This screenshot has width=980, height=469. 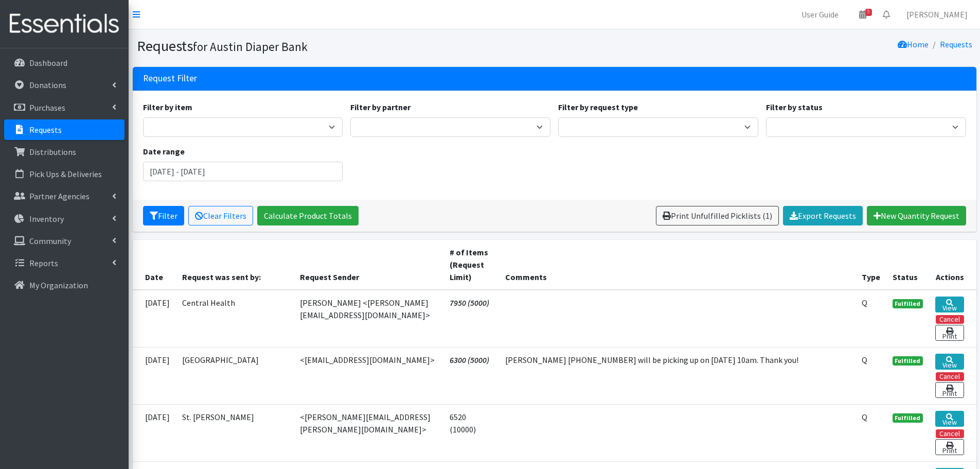 I want to click on span: 5, so click(x=868, y=12).